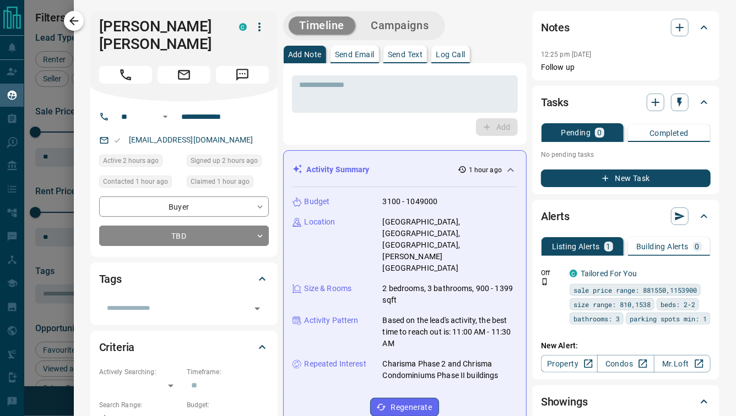 The width and height of the screenshot is (736, 416). What do you see at coordinates (304, 55) in the screenshot?
I see `p: Add Note` at bounding box center [304, 55].